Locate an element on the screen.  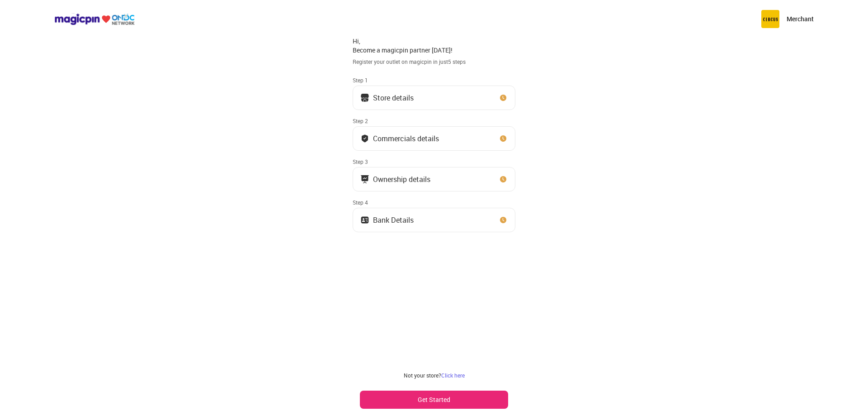
div: Step 1 is located at coordinates (434, 80).